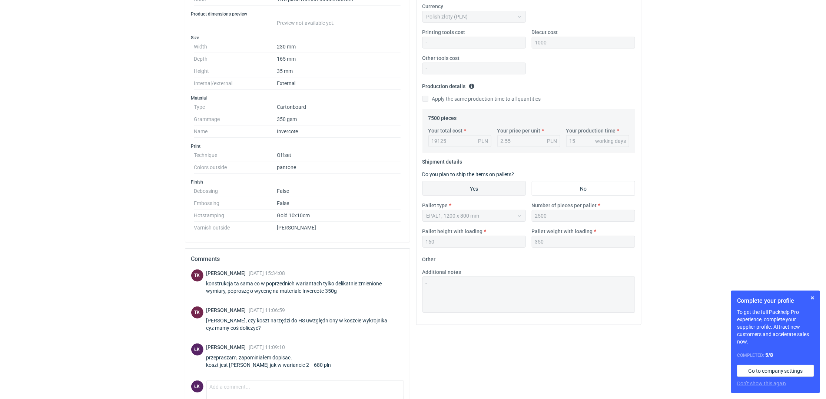 This screenshot has height=399, width=826. I want to click on dt: Width, so click(235, 47).